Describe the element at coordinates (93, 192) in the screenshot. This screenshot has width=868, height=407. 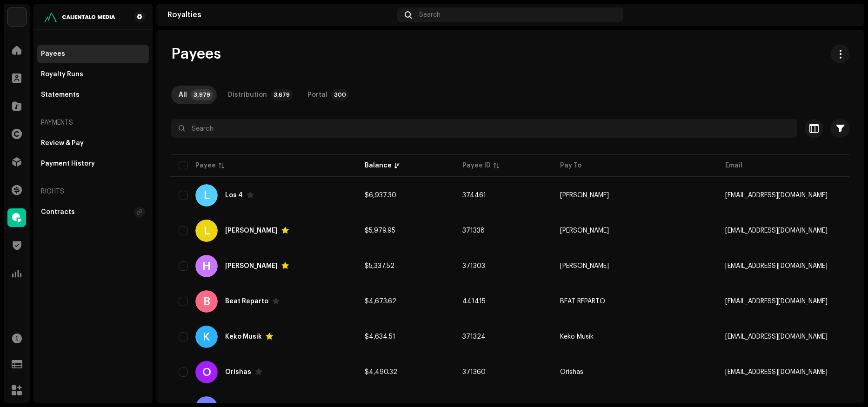
I see `div: Rights` at that location.